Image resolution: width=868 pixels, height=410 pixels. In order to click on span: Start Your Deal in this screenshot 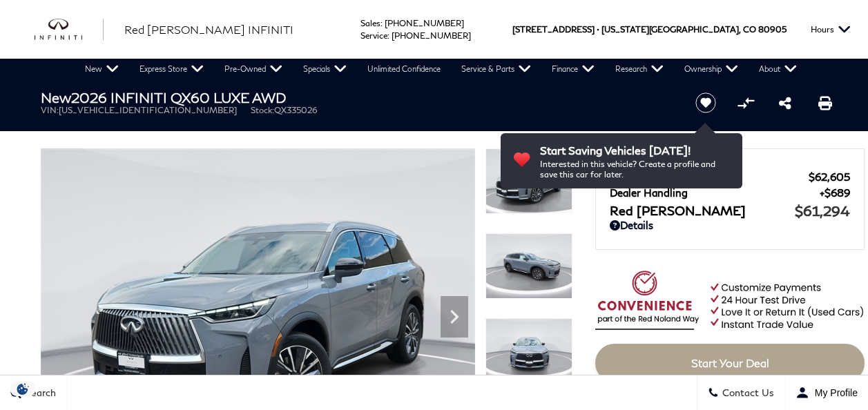, I will do `click(730, 363)`.